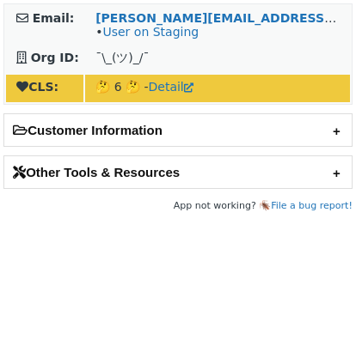  What do you see at coordinates (122, 58) in the screenshot?
I see `span: ¯\_(ツ)_/¯` at bounding box center [122, 58].